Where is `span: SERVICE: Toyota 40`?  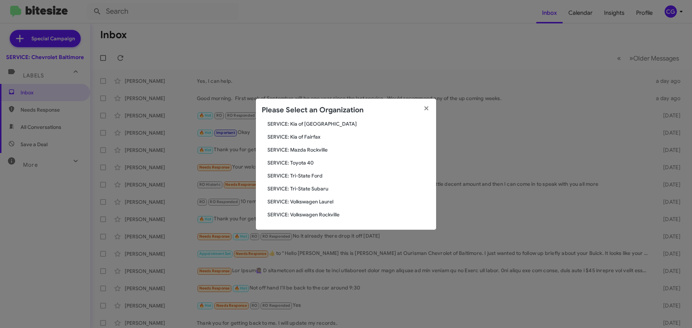
span: SERVICE: Toyota 40 is located at coordinates (349, 163).